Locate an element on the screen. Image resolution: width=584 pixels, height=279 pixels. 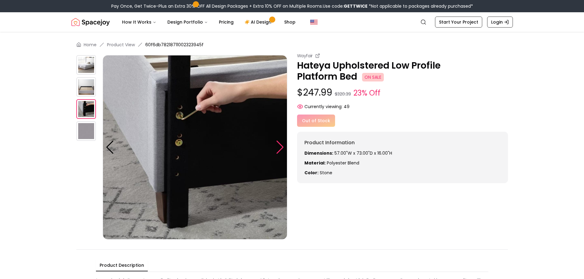
a: Shop is located at coordinates (290, 22).